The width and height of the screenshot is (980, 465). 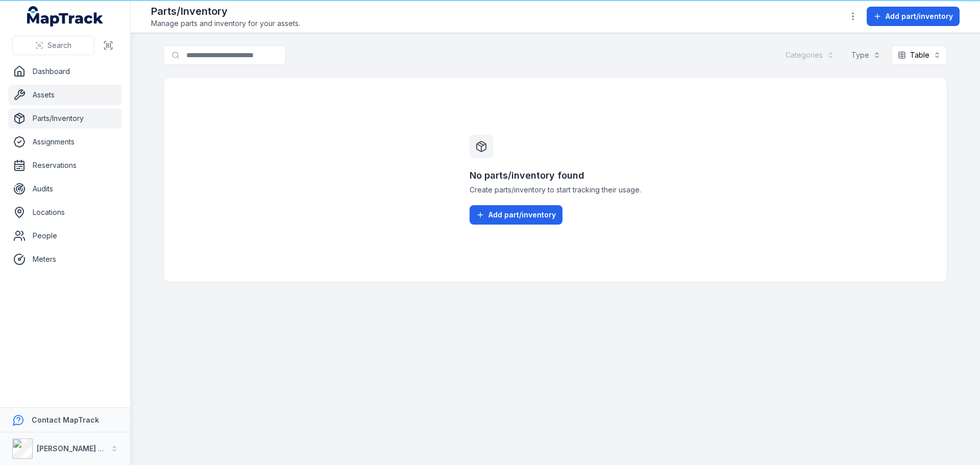 What do you see at coordinates (65, 189) in the screenshot?
I see `a: Audits` at bounding box center [65, 189].